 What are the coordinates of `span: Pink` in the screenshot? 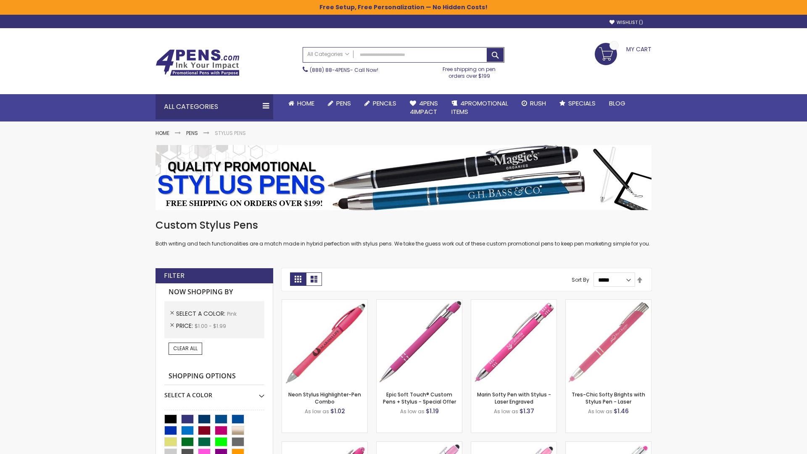 It's located at (232, 314).